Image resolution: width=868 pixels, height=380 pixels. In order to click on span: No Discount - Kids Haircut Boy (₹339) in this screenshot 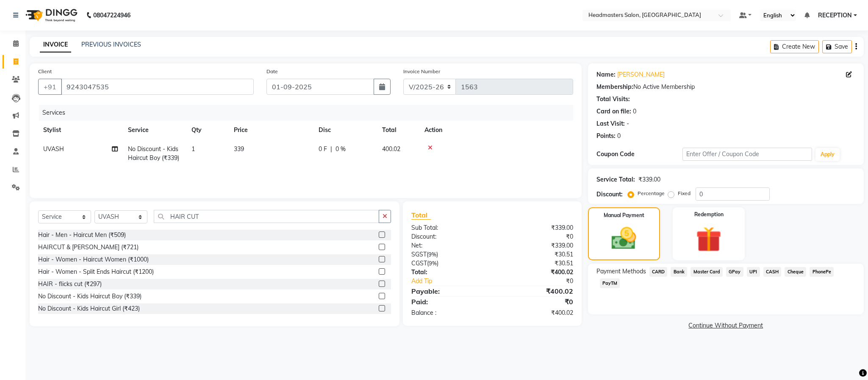, I will do `click(154, 154)`.